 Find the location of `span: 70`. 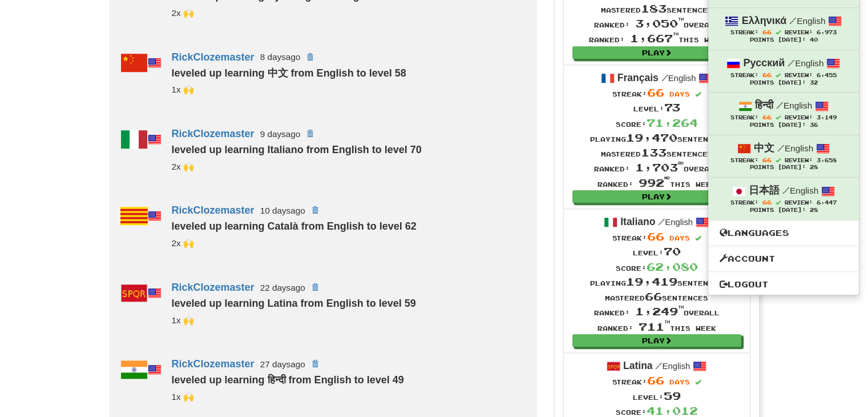

span: 70 is located at coordinates (673, 251).